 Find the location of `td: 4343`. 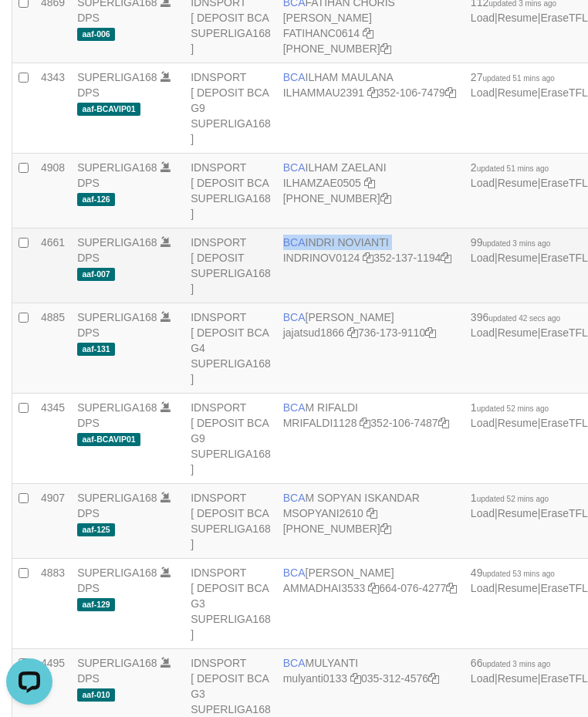

td: 4343 is located at coordinates (52, 108).